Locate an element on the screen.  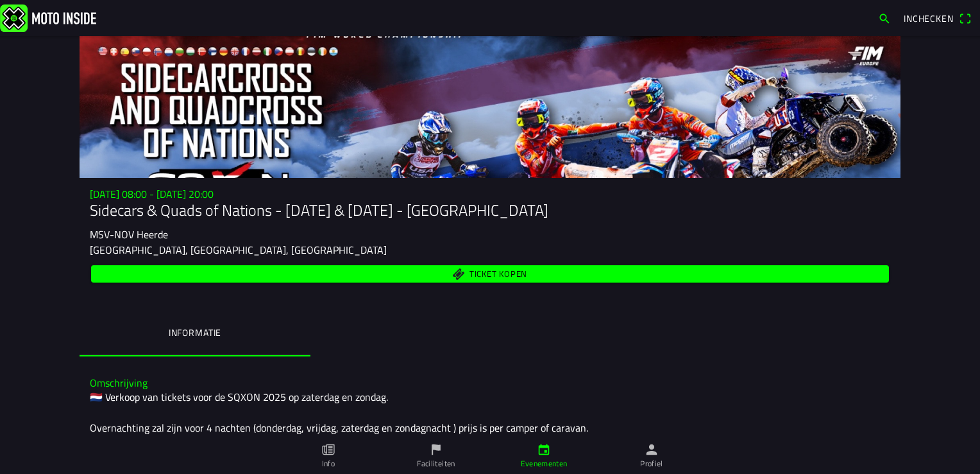
h3: Omschrijving is located at coordinates (490, 382).